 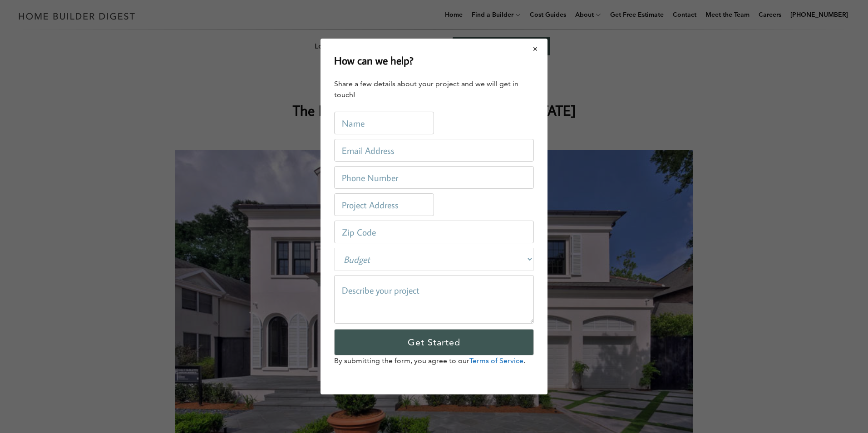 I want to click on input: Email Address, so click(x=434, y=150).